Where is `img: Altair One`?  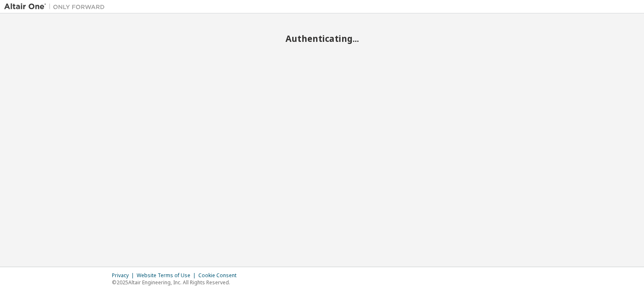
img: Altair One is located at coordinates (57, 7).